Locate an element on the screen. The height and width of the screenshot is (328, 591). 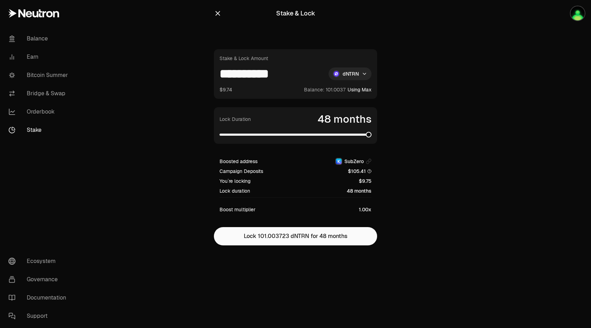
a: Earn is located at coordinates (39, 57).